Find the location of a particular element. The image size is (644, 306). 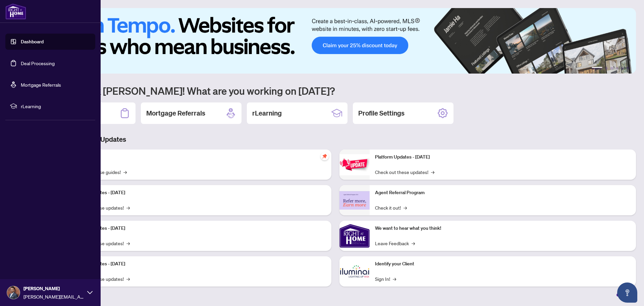

h2: Profile Settings is located at coordinates (381, 113).